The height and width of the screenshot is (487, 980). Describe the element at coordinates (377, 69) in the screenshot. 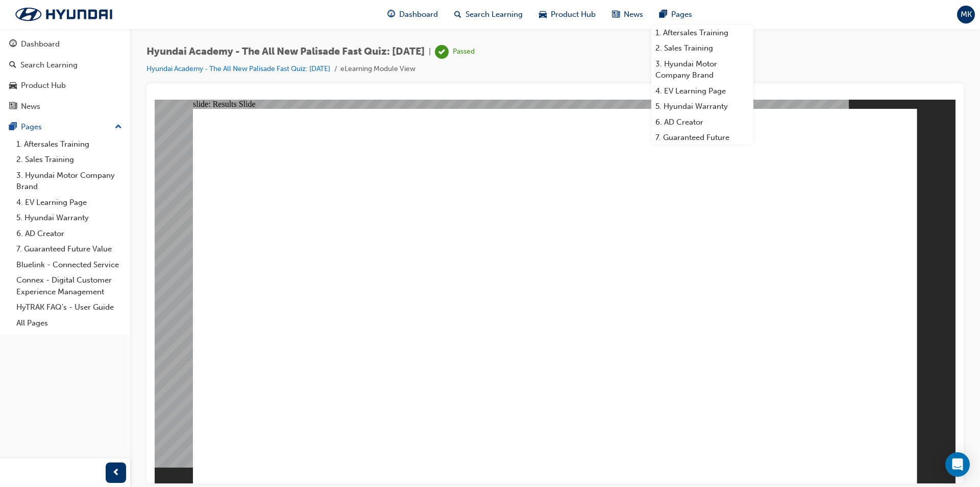

I see `li: eLearning Module View` at that location.